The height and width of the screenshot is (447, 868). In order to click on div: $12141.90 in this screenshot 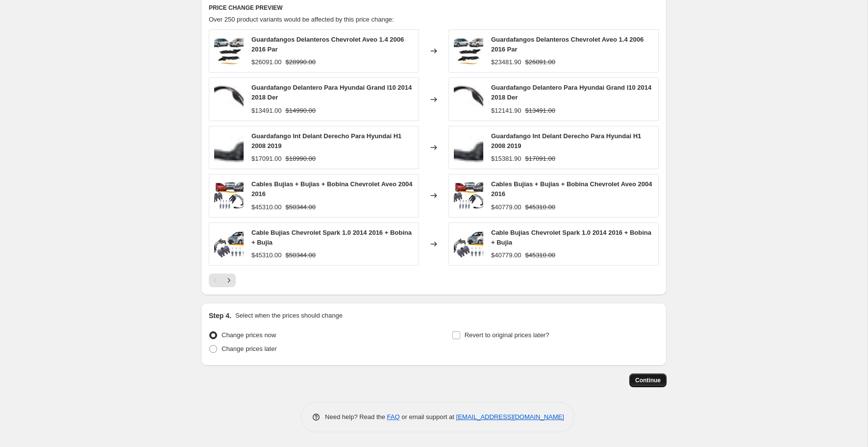, I will do `click(505, 111)`.